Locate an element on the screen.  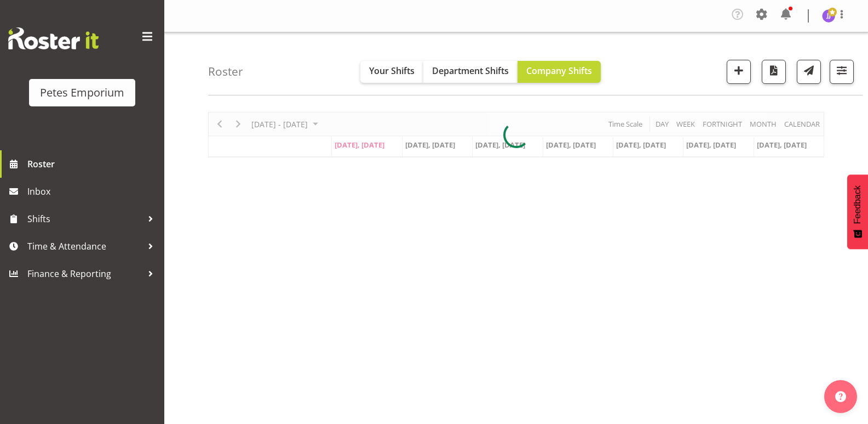
span: Roster is located at coordinates (93, 164).